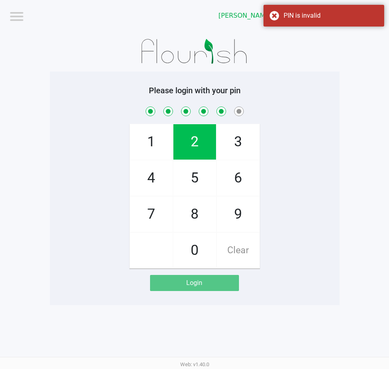 This screenshot has height=369, width=389. Describe the element at coordinates (238, 250) in the screenshot. I see `span: Clear` at that location.